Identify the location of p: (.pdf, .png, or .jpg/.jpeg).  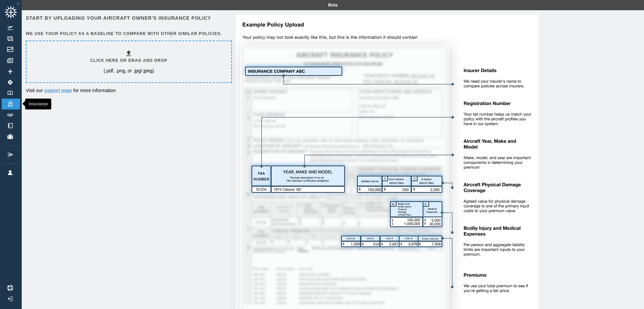
(129, 71).